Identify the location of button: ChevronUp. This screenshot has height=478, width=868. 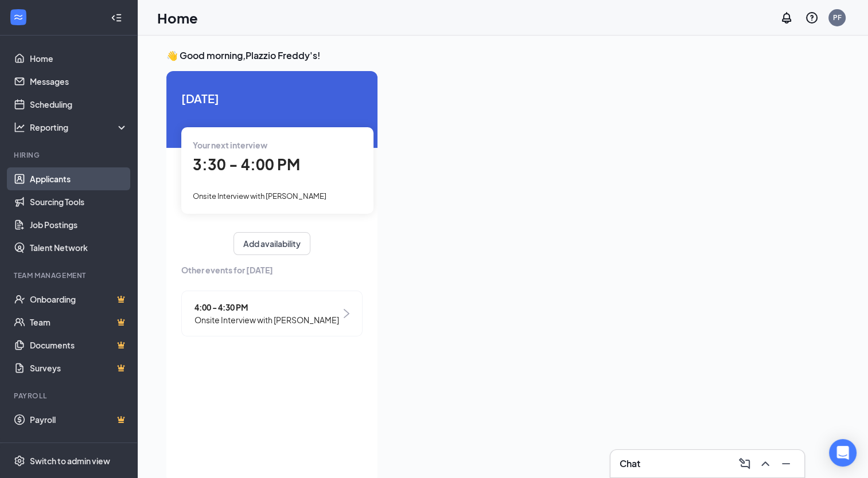
(766, 464).